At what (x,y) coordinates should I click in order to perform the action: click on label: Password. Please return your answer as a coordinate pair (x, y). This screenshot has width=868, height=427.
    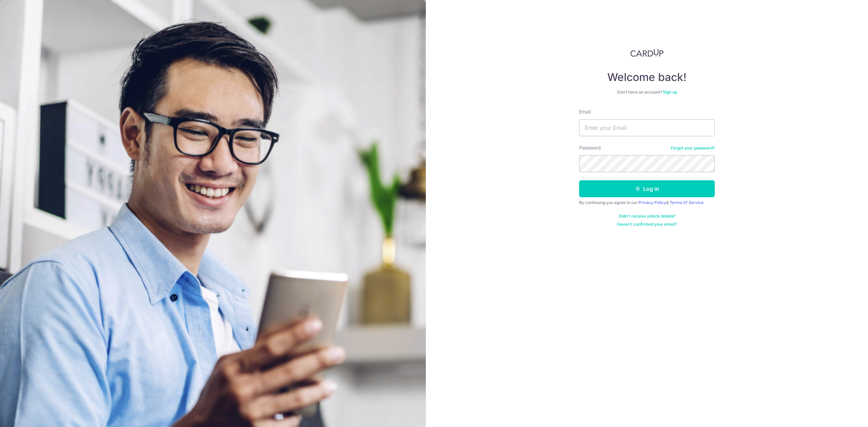
    Looking at the image, I should click on (590, 147).